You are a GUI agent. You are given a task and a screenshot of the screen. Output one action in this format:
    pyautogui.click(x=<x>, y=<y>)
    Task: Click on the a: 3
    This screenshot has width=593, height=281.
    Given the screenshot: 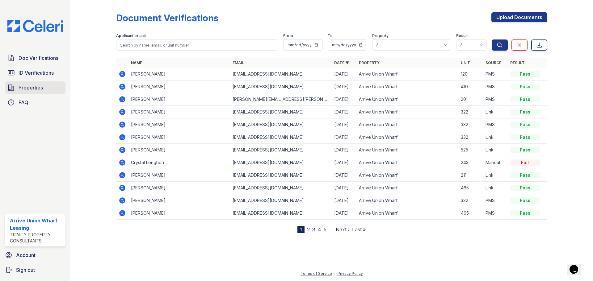 What is the action you would take?
    pyautogui.click(x=314, y=230)
    